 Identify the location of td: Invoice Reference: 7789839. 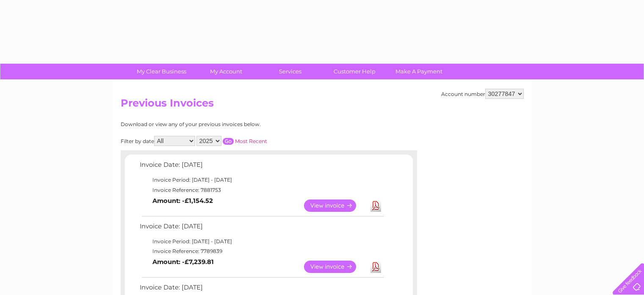
(261, 251).